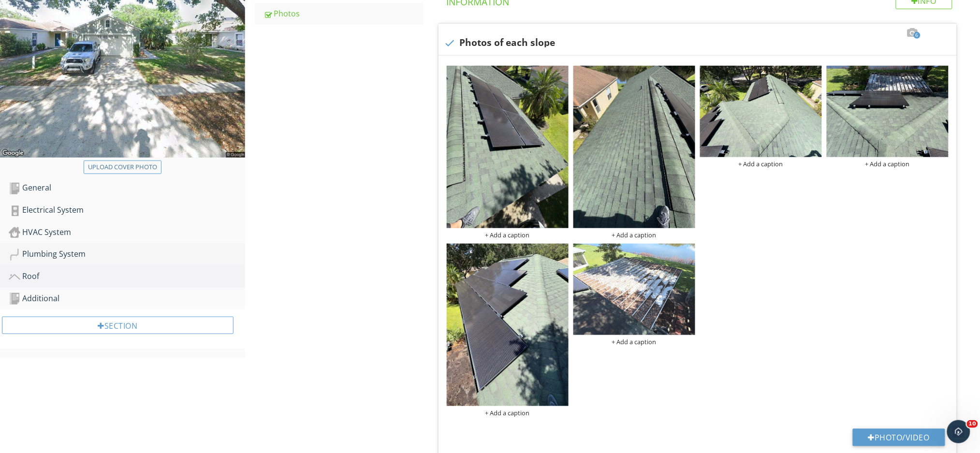 The width and height of the screenshot is (980, 453). Describe the element at coordinates (343, 13) in the screenshot. I see `div: Photos` at that location.